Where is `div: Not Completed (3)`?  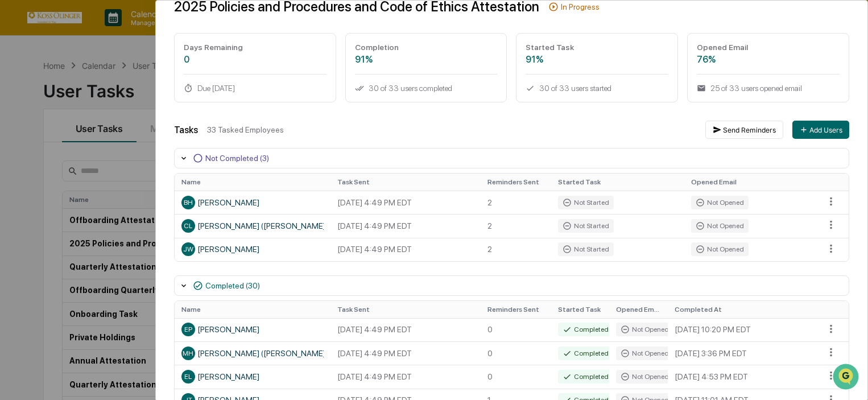
div: Not Completed (3) is located at coordinates (237, 158).